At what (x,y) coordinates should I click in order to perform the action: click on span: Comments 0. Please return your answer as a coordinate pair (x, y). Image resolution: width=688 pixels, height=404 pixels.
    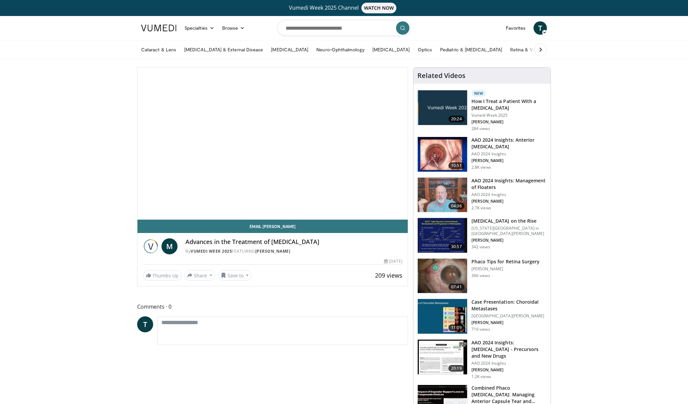
    Looking at the image, I should click on (272, 307).